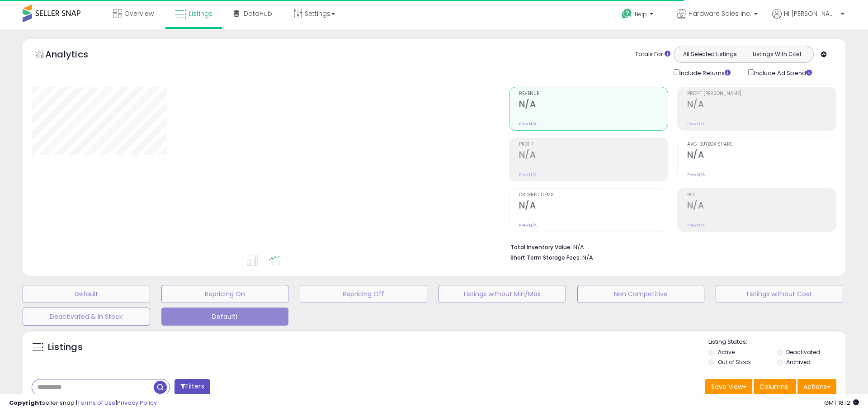 This screenshot has height=412, width=868. What do you see at coordinates (593, 144) in the screenshot?
I see `span: Profit` at bounding box center [593, 144].